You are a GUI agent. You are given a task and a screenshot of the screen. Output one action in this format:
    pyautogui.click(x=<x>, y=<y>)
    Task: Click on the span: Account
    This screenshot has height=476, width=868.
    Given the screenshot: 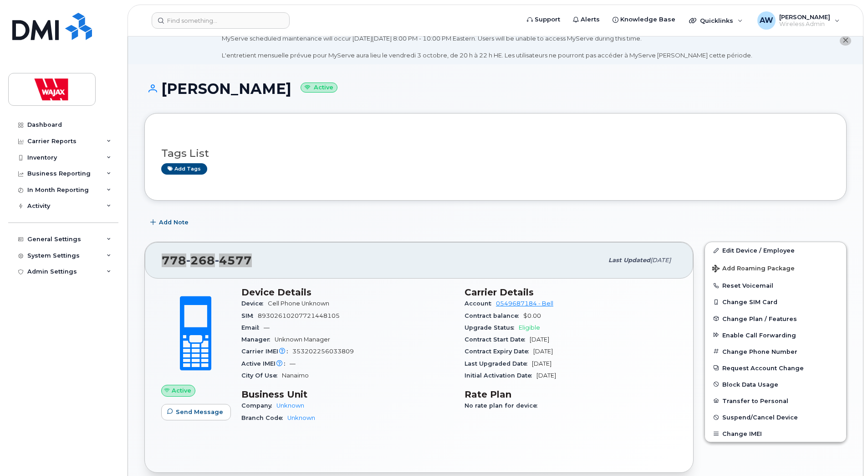 What is the action you would take?
    pyautogui.click(x=480, y=303)
    